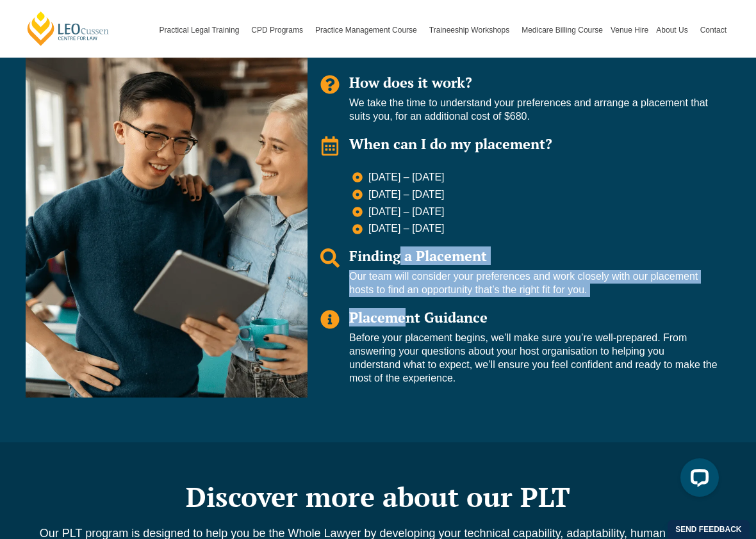 The image size is (756, 539). What do you see at coordinates (29, 24) in the screenshot?
I see `button: Open LiveChat chat widget` at bounding box center [29, 24].